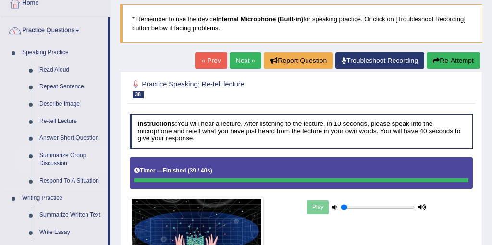 The height and width of the screenshot is (245, 492). Describe the element at coordinates (157, 124) in the screenshot. I see `b: Instructions:` at that location.